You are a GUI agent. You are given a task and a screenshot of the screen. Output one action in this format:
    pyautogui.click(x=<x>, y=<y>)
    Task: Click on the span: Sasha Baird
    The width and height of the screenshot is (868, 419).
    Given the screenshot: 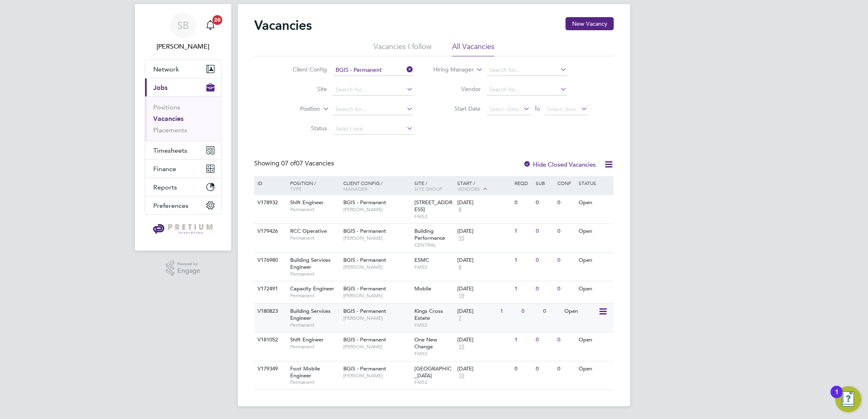 What is the action you would take?
    pyautogui.click(x=183, y=46)
    